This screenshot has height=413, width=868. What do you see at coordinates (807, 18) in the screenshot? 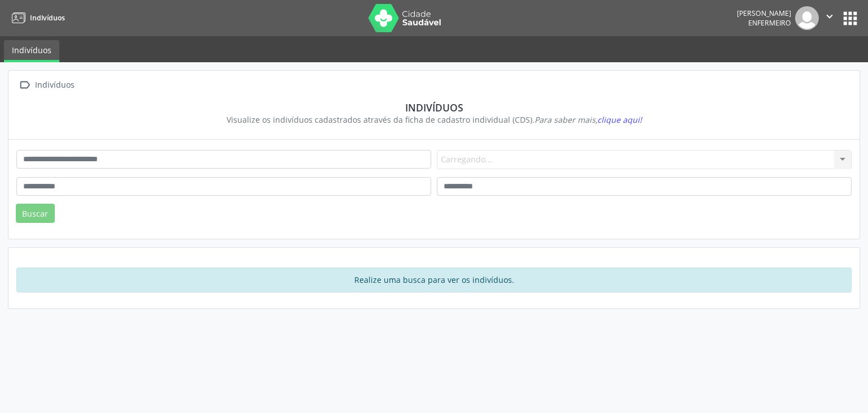
I see `img: img` at bounding box center [807, 18].